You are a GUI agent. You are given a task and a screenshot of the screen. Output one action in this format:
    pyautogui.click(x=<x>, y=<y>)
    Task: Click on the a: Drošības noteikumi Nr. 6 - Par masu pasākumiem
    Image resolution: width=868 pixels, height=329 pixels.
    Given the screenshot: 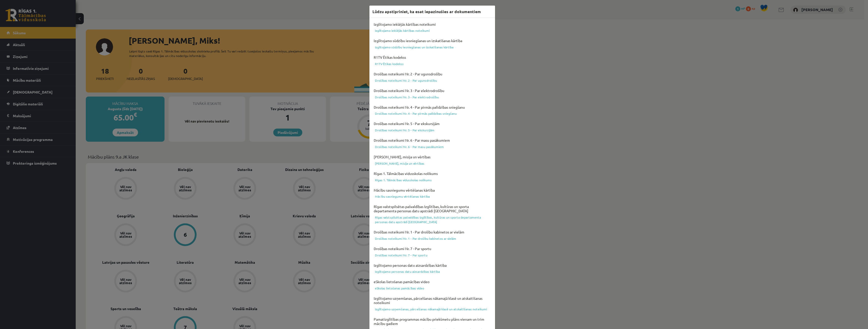 What is the action you would take?
    pyautogui.click(x=432, y=147)
    